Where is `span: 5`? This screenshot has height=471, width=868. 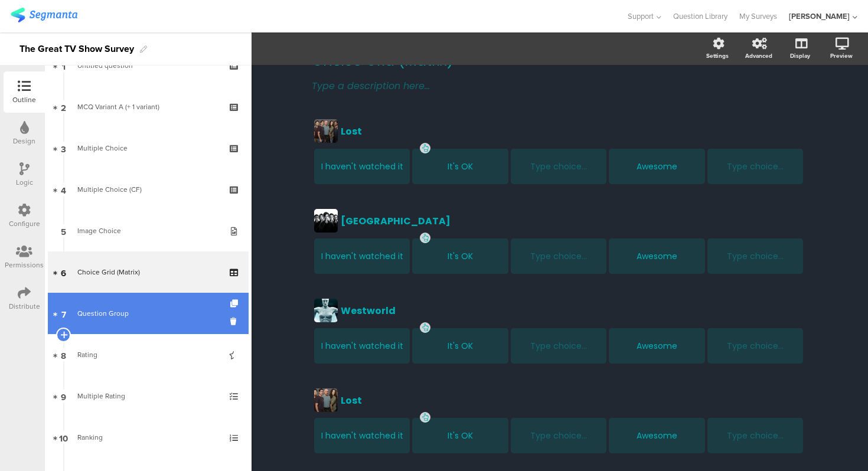 span: 5 is located at coordinates (63, 231).